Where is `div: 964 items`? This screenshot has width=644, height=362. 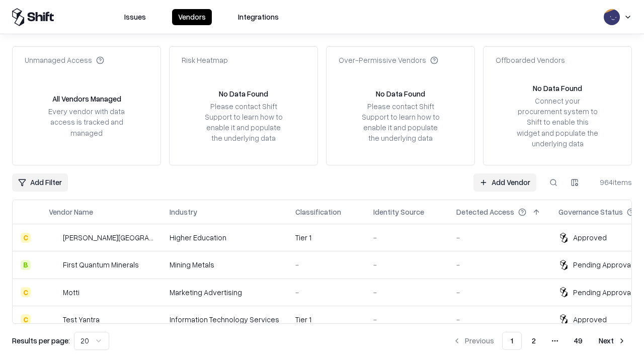
div: 964 items is located at coordinates (612, 182).